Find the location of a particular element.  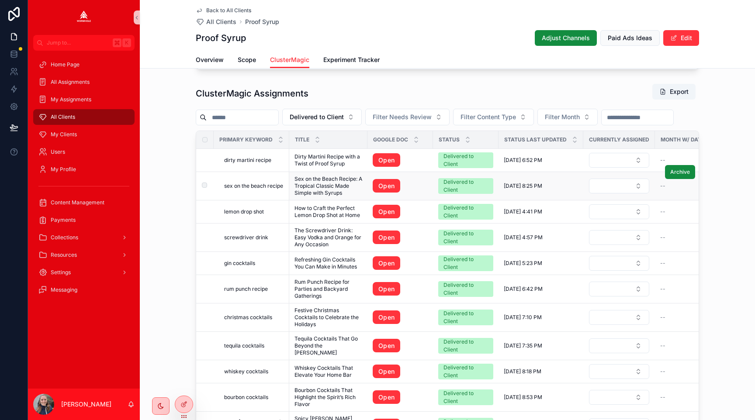

button: Export is located at coordinates (674, 92).